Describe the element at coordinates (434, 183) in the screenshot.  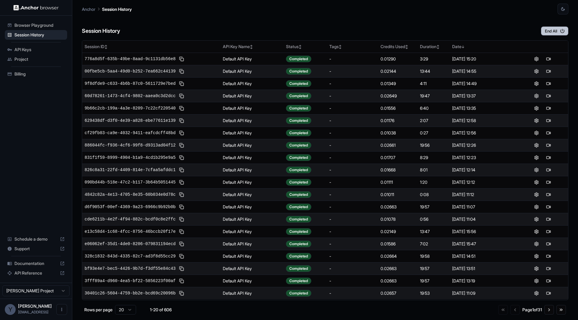
I see `div: 1:20` at that location.